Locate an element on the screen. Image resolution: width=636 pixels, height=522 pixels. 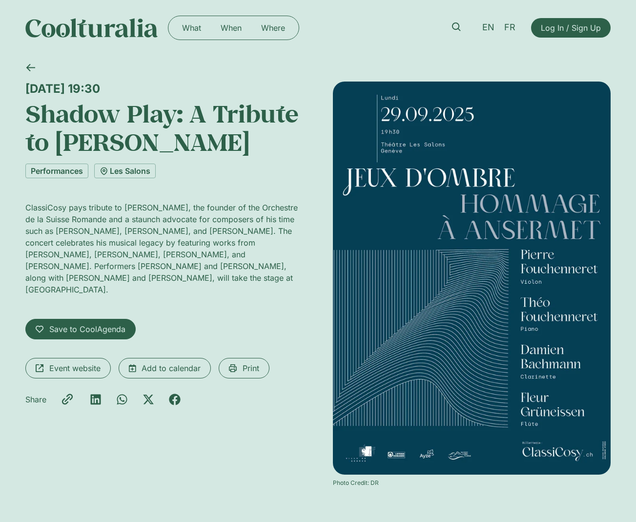
span: Print is located at coordinates (251, 368).